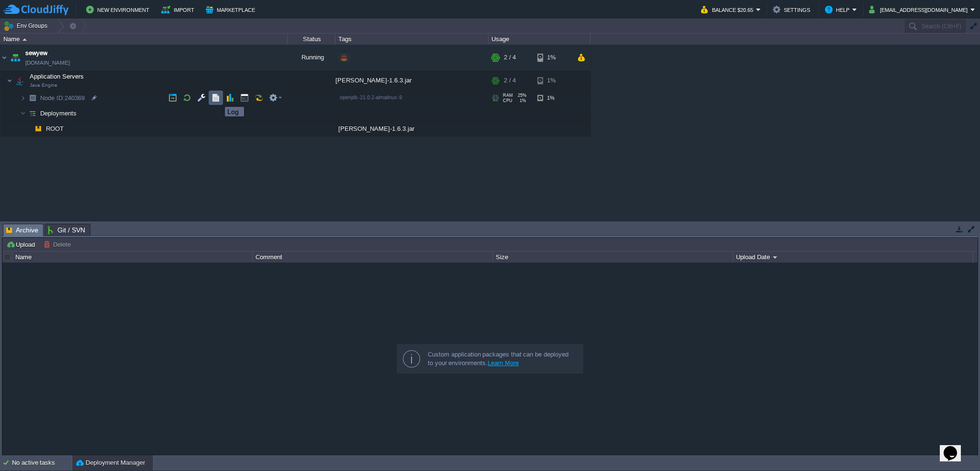 The width and height of the screenshot is (980, 471). What do you see at coordinates (36, 10) in the screenshot?
I see `img: CloudJiffy` at bounding box center [36, 10].